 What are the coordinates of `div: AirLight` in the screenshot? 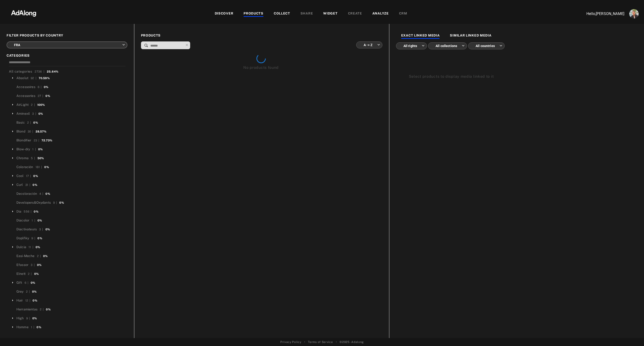 It's located at (23, 104).